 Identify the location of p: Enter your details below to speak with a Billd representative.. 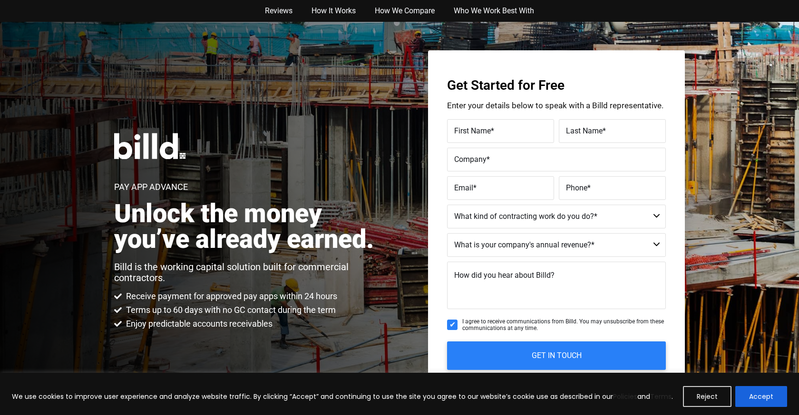
(556, 106).